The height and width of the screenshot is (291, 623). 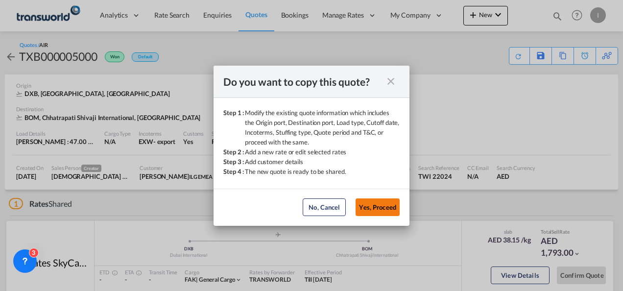 I want to click on div: Do you want to copy this quote?, so click(x=303, y=81).